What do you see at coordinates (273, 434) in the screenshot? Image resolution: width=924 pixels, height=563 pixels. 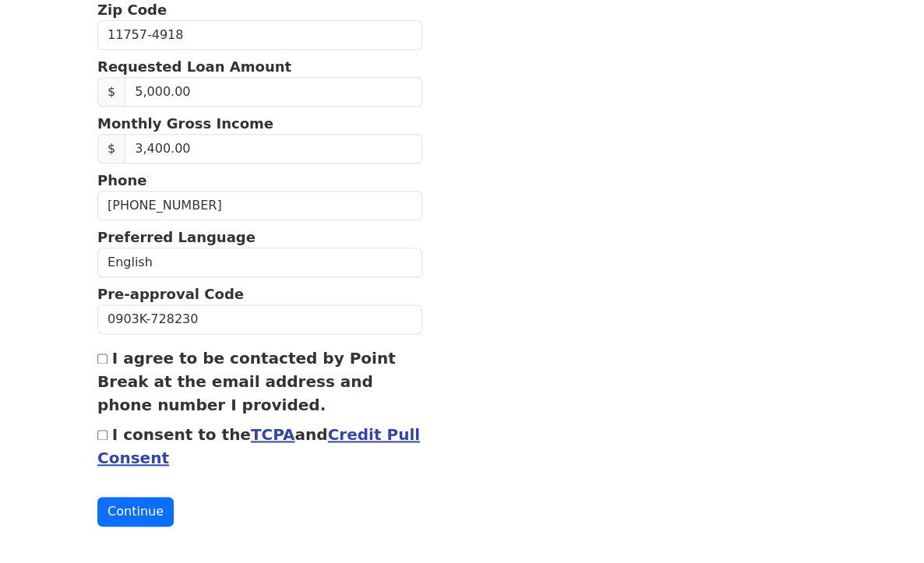 I see `a: TCPA` at bounding box center [273, 434].